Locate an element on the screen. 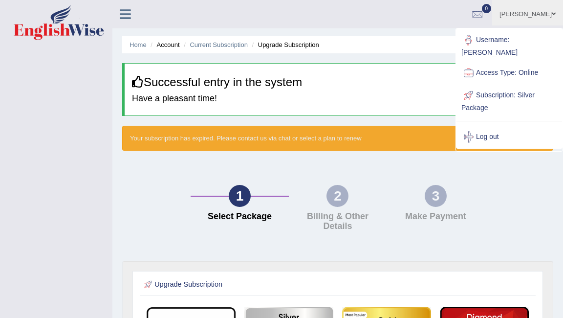  h4: Make Payment is located at coordinates (436, 217).